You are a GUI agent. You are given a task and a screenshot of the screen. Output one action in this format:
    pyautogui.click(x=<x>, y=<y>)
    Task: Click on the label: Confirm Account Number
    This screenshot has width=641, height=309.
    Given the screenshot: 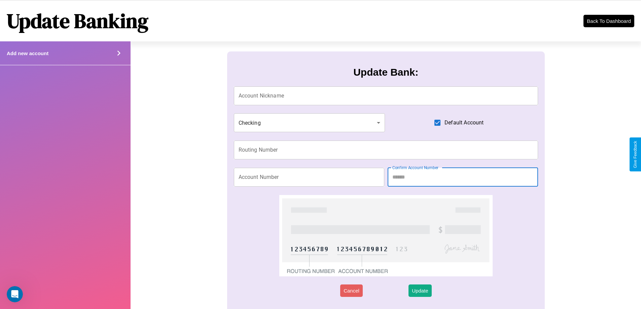 What is the action you would take?
    pyautogui.click(x=415, y=167)
    